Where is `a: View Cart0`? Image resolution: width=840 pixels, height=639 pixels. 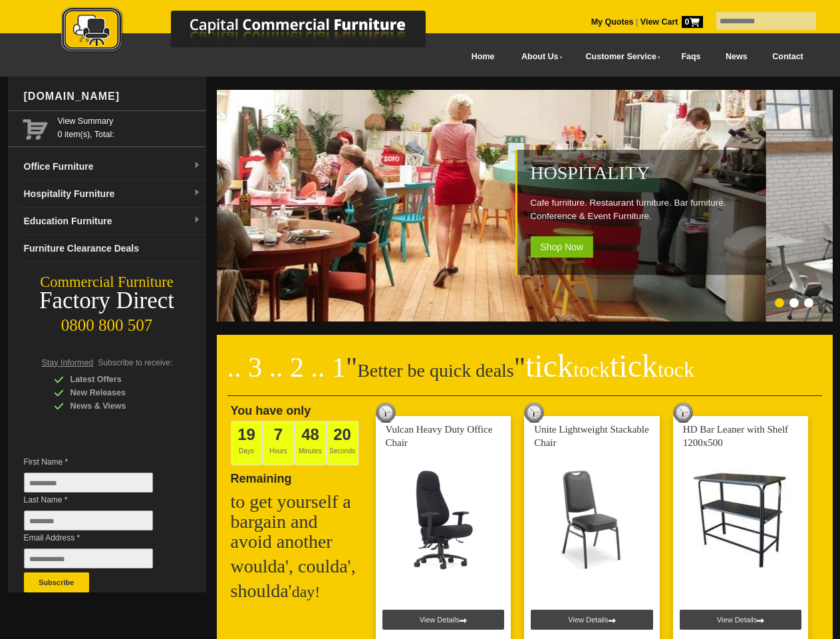
a: View Cart0 is located at coordinates (670, 22).